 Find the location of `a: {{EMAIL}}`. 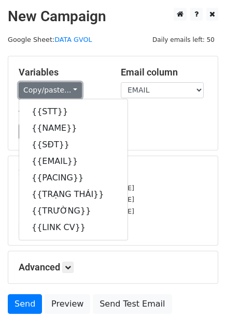

a: {{EMAIL}} is located at coordinates (73, 161).